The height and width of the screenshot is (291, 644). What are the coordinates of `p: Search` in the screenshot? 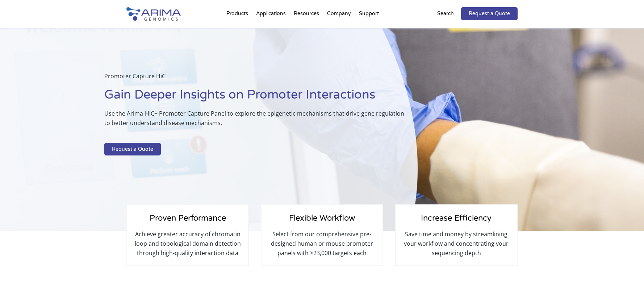 It's located at (446, 14).